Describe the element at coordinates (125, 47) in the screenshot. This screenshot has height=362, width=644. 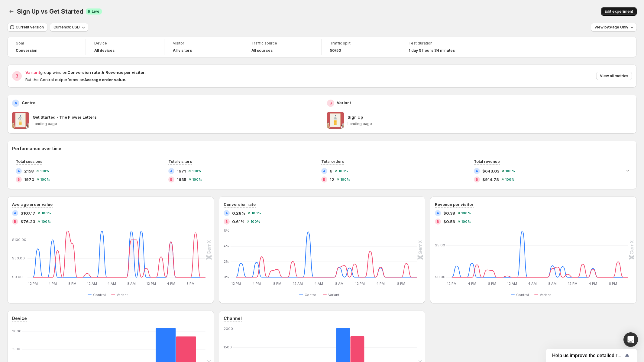
I see `a: DeviceAll devices` at that location.